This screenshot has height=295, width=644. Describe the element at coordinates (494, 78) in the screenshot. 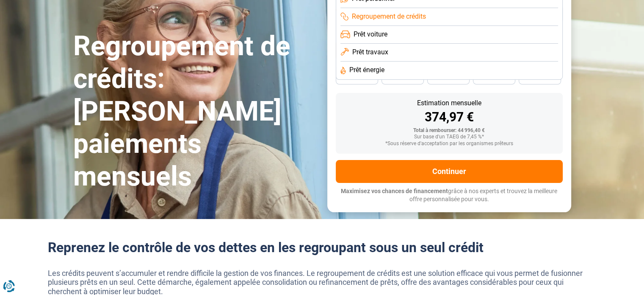

I see `span: 30 mois` at that location.